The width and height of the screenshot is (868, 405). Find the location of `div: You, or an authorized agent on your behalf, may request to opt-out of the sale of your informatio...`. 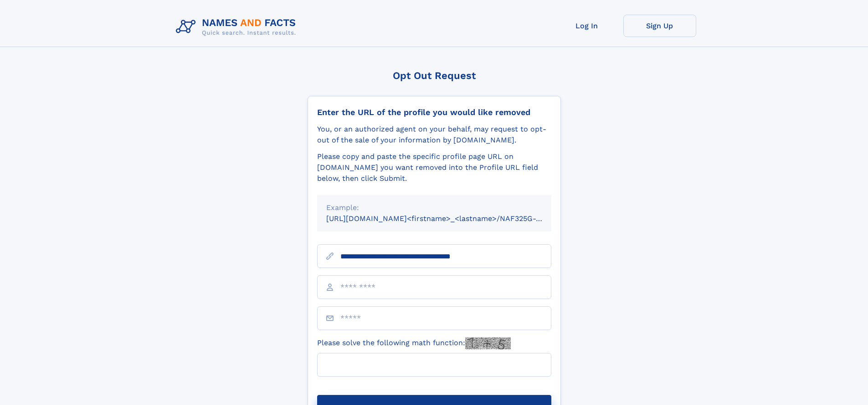

div: You, or an authorized agent on your behalf, may request to opt-out of the sale of your informatio... is located at coordinates (434, 135).